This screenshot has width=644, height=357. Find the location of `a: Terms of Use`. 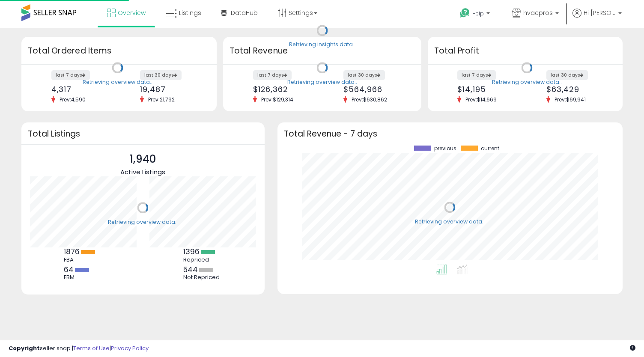

a: Terms of Use is located at coordinates (91, 348).